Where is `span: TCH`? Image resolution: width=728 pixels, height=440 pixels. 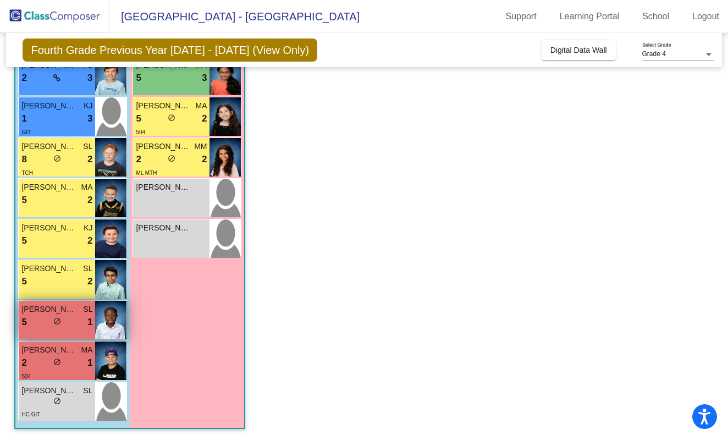 span: TCH is located at coordinates (27, 173).